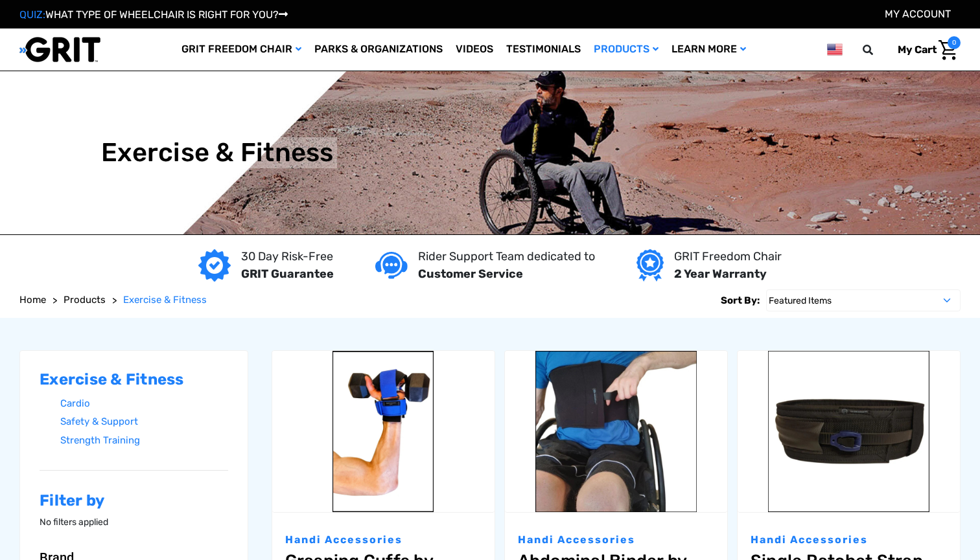 Image resolution: width=980 pixels, height=560 pixels. I want to click on h2: Exercise & Fitness, so click(134, 380).